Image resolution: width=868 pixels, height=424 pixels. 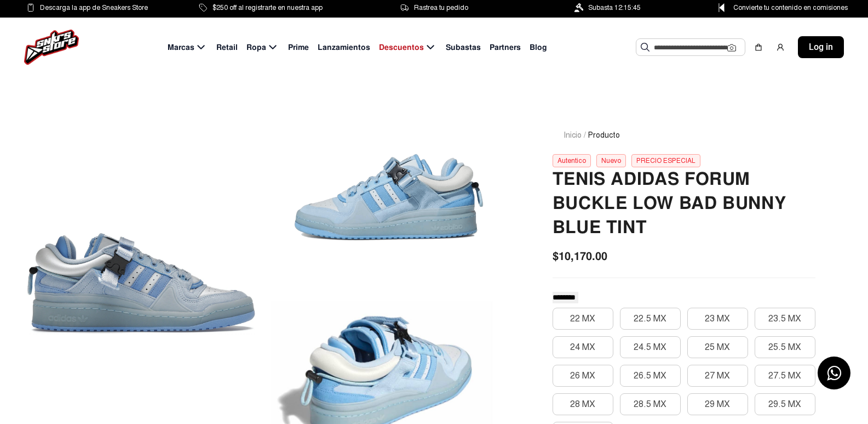 What do you see at coordinates (227, 47) in the screenshot?
I see `span: Retail` at bounding box center [227, 47].